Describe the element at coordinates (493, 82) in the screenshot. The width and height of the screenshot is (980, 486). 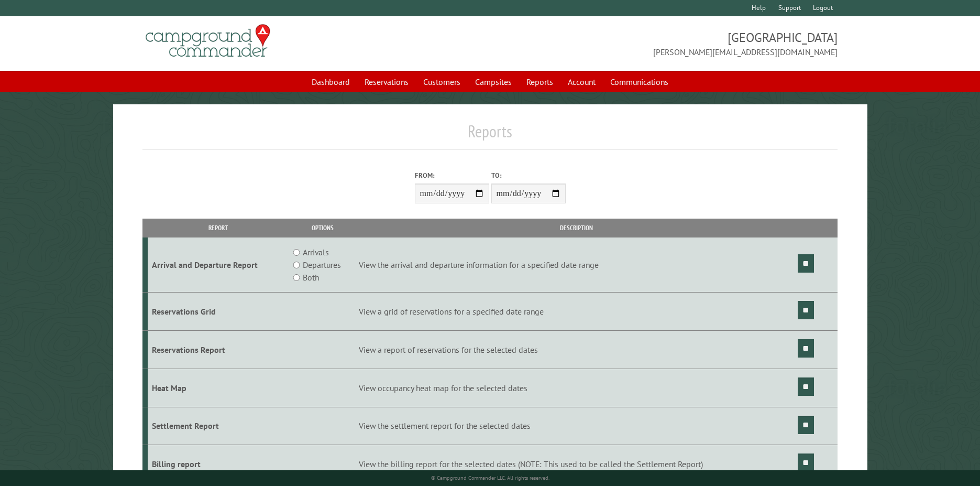
I see `a: Campsites` at that location.